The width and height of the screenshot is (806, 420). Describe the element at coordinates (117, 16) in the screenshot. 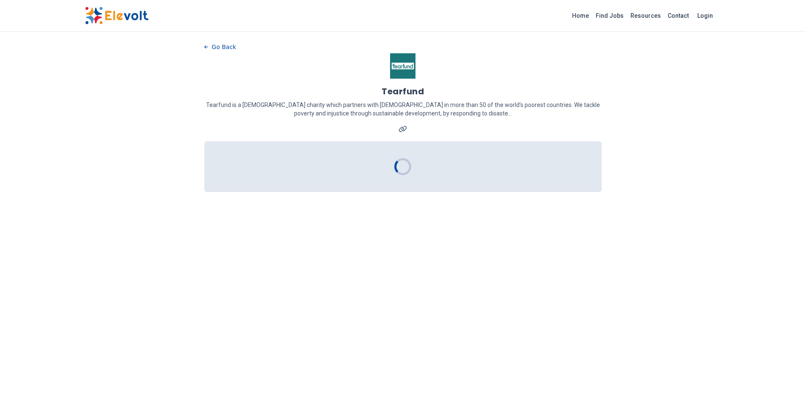

I see `img: Elevolt` at that location.